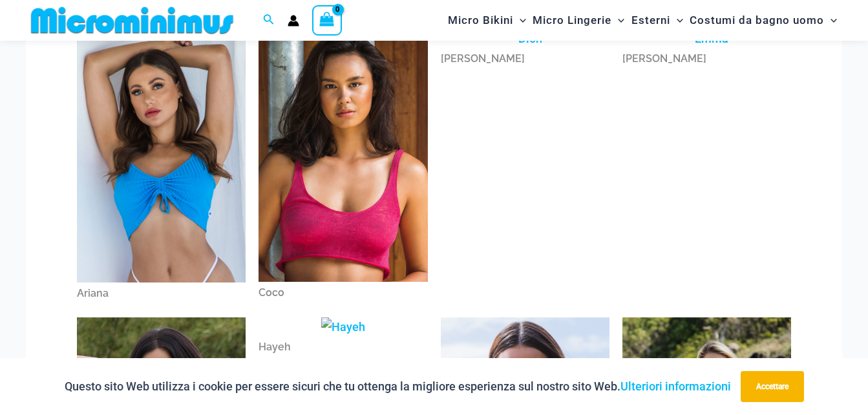  I want to click on a: Costumi da bagno uomoMenu ToggleMenu commuta, so click(763, 20).